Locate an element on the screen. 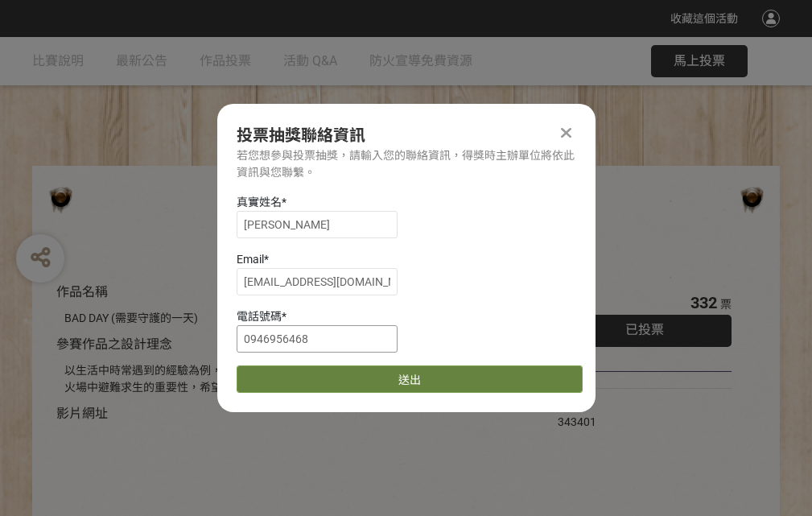  button: 送出 is located at coordinates (410, 379).